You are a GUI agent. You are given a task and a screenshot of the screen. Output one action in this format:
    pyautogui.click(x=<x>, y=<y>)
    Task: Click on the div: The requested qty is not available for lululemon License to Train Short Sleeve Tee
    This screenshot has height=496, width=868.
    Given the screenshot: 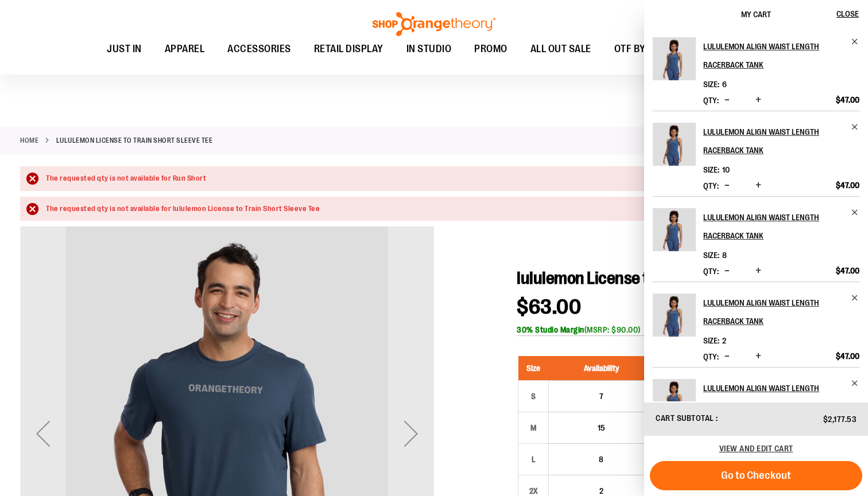 What is the action you would take?
    pyautogui.click(x=441, y=209)
    